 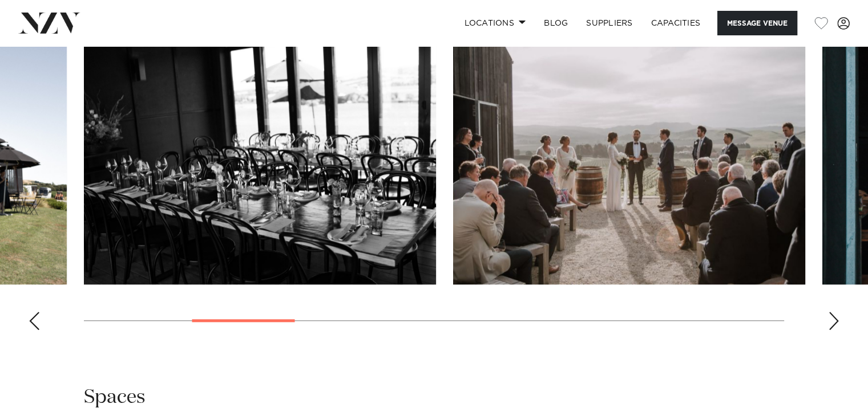 I want to click on a: Capacities, so click(x=676, y=23).